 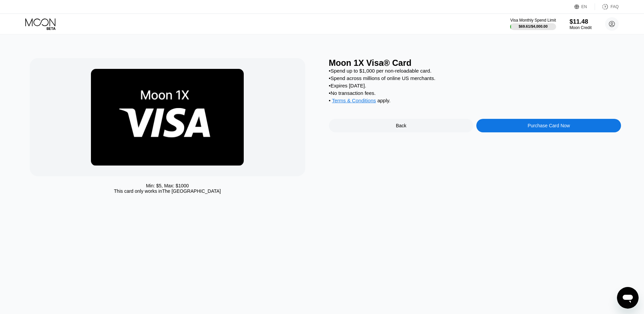 I want to click on div: • apply ., so click(x=475, y=101).